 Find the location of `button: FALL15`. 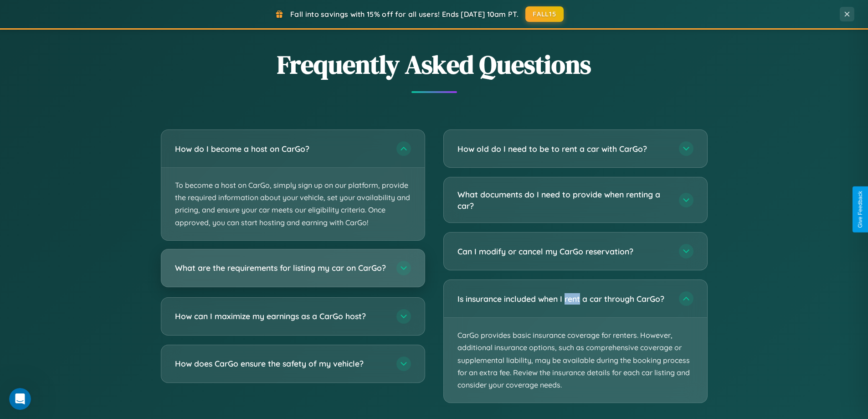

button: FALL15 is located at coordinates (544, 14).